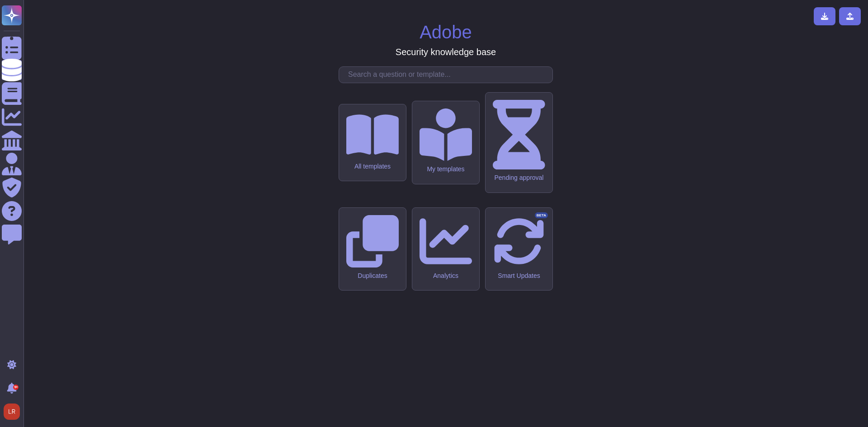  Describe the element at coordinates (12, 412) in the screenshot. I see `img: user` at that location.